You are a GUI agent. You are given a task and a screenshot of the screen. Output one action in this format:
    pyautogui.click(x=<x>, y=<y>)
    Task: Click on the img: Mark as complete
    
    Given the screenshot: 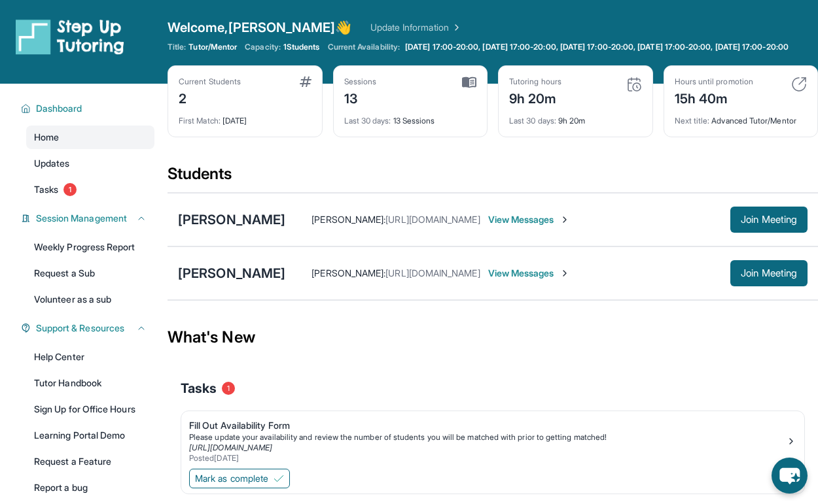 What is the action you would take?
    pyautogui.click(x=279, y=479)
    